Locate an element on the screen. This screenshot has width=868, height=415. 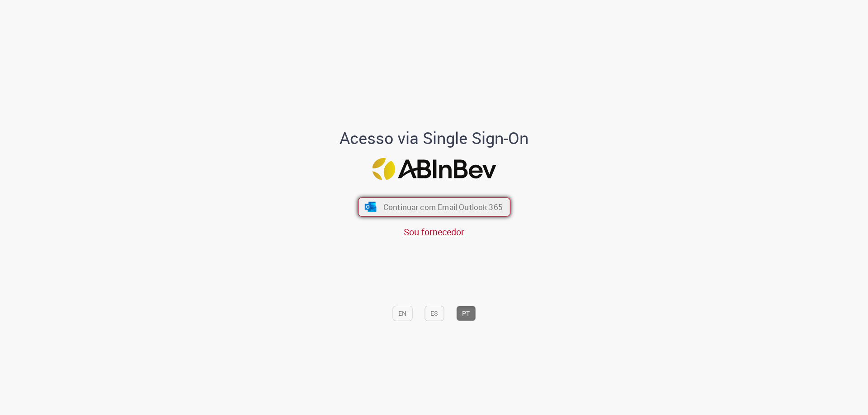
img: ícone Azure/Microsoft 360 is located at coordinates (370, 207).